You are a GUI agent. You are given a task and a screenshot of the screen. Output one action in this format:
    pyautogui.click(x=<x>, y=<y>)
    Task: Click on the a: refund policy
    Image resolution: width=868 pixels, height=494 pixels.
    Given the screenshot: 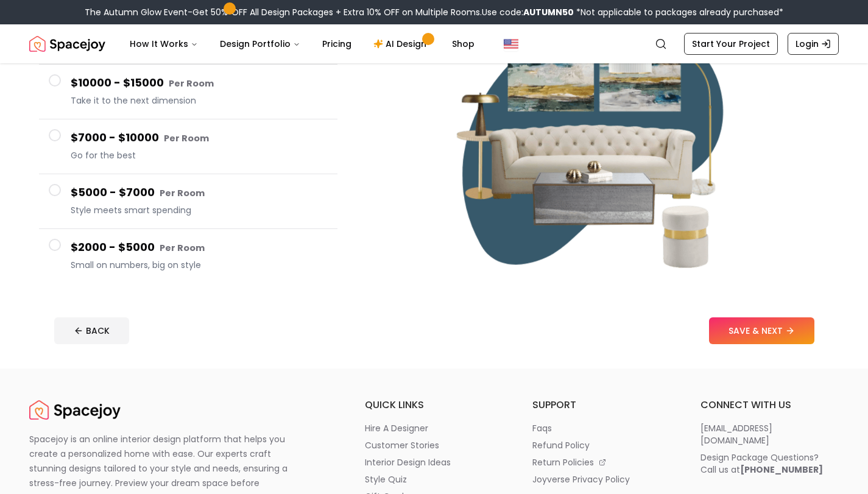 What is the action you would take?
    pyautogui.click(x=601, y=445)
    